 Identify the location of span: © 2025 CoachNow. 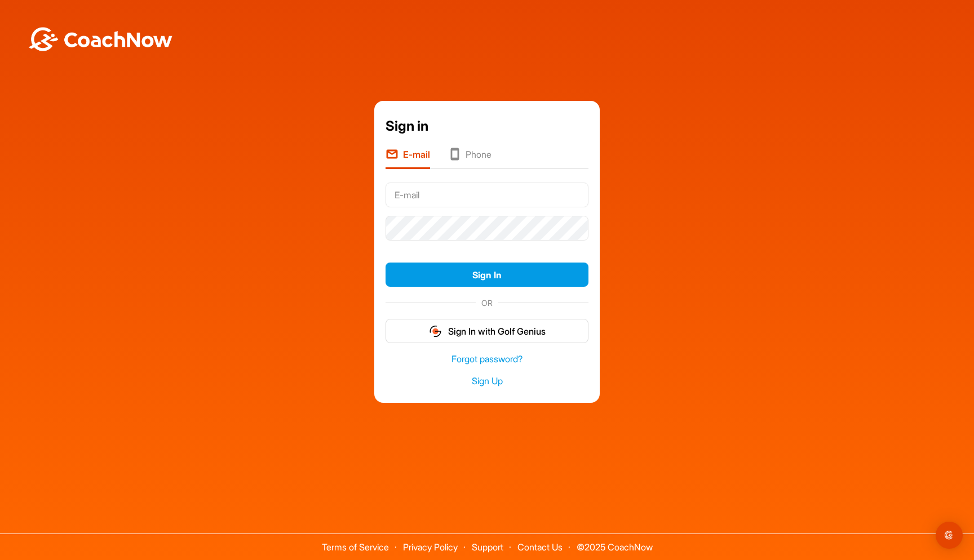
(615, 543).